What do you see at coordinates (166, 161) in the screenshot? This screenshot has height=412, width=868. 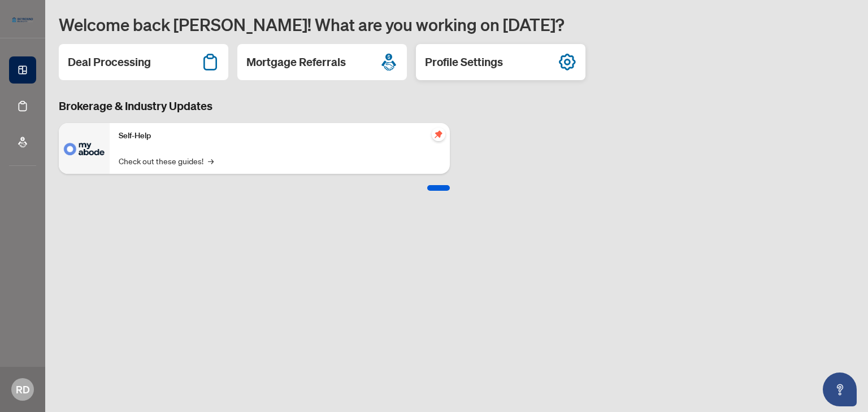 I see `a: Check out these guides!→` at bounding box center [166, 161].